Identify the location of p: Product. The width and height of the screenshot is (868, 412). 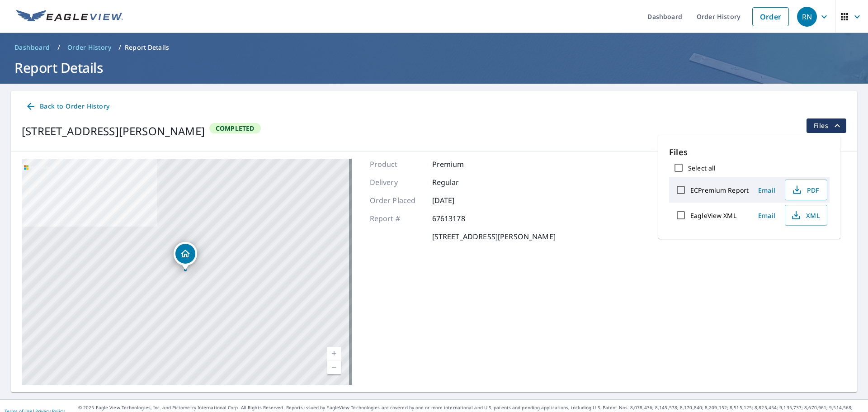
(397, 164).